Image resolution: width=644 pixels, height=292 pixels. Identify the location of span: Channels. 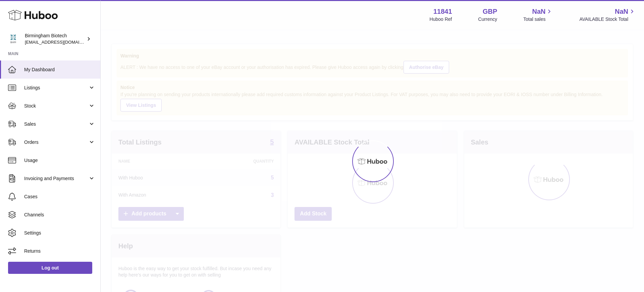
(59, 215).